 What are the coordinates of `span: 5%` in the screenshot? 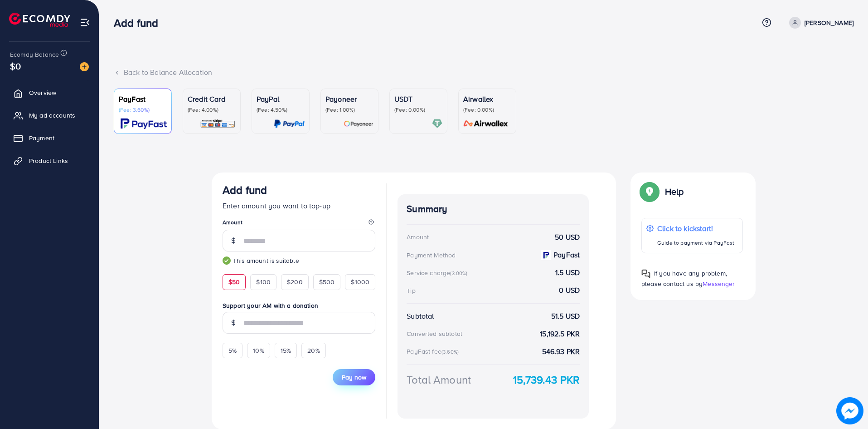 It's located at (232, 350).